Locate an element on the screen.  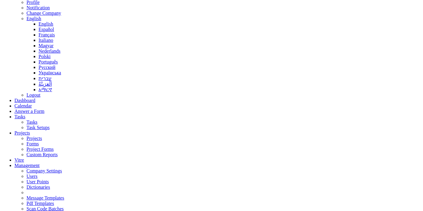
a: Calendar is located at coordinates (23, 106).